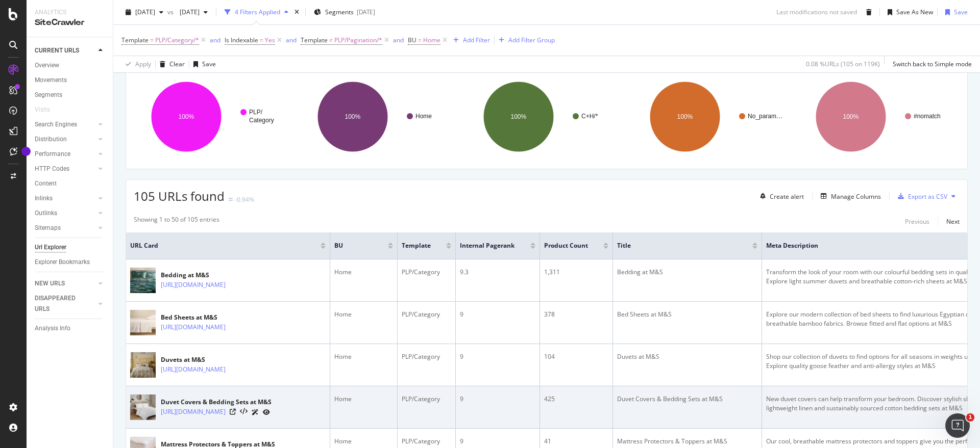 The width and height of the screenshot is (980, 448). What do you see at coordinates (339, 11) in the screenshot?
I see `span: Segments` at bounding box center [339, 11].